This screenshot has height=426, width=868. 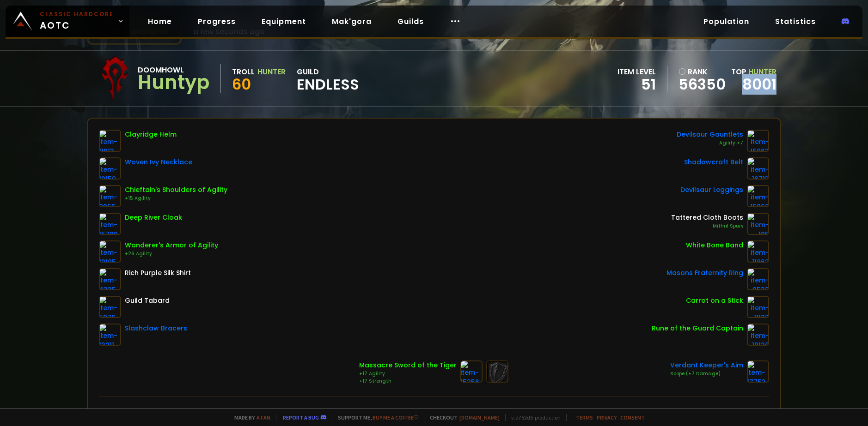 What do you see at coordinates (122, 413) in the screenshot?
I see `div: Health` at bounding box center [122, 413].